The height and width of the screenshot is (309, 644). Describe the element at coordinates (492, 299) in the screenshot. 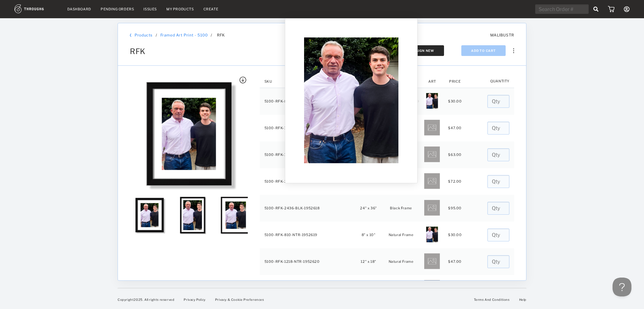

I see `a: Terms And Conditions` at that location.